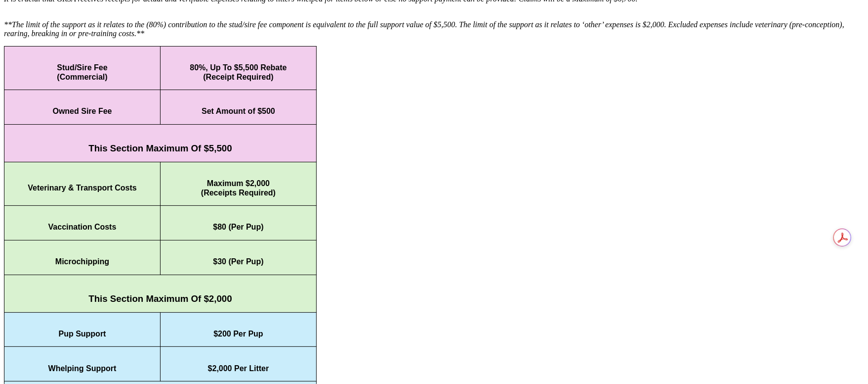 The height and width of the screenshot is (384, 868). I want to click on span: Microchipping, so click(82, 261).